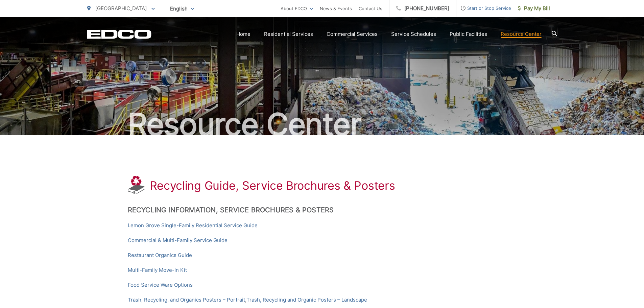  Describe the element at coordinates (243, 34) in the screenshot. I see `a: Home` at that location.